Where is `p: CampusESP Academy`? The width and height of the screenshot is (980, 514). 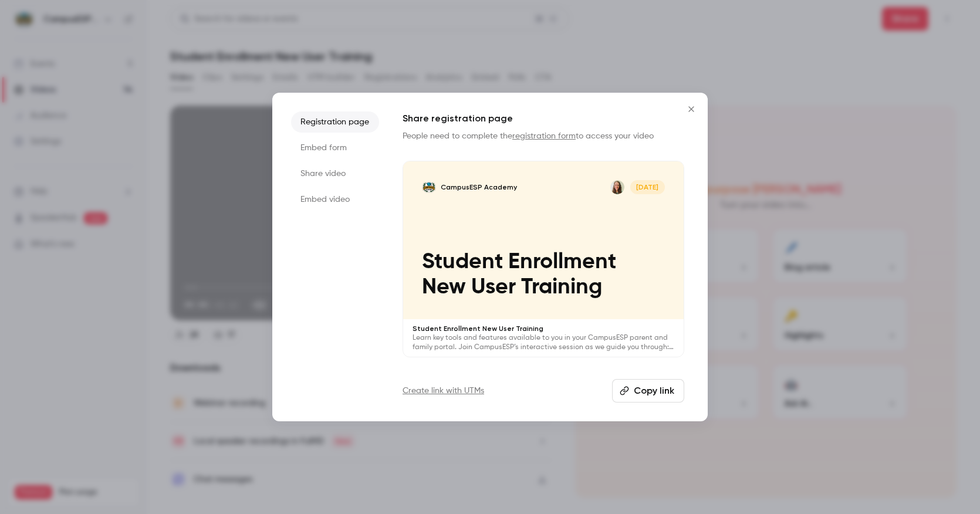
p: CampusESP Academy is located at coordinates (478, 187).